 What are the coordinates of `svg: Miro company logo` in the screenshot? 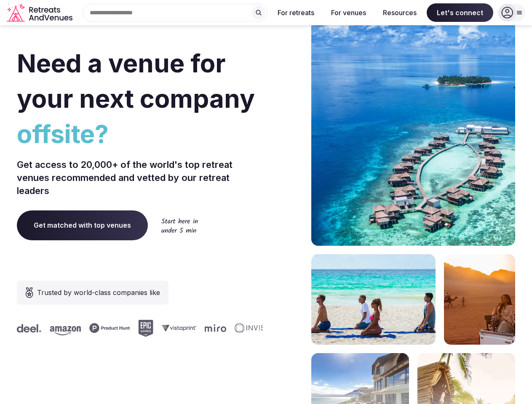 It's located at (209, 328).